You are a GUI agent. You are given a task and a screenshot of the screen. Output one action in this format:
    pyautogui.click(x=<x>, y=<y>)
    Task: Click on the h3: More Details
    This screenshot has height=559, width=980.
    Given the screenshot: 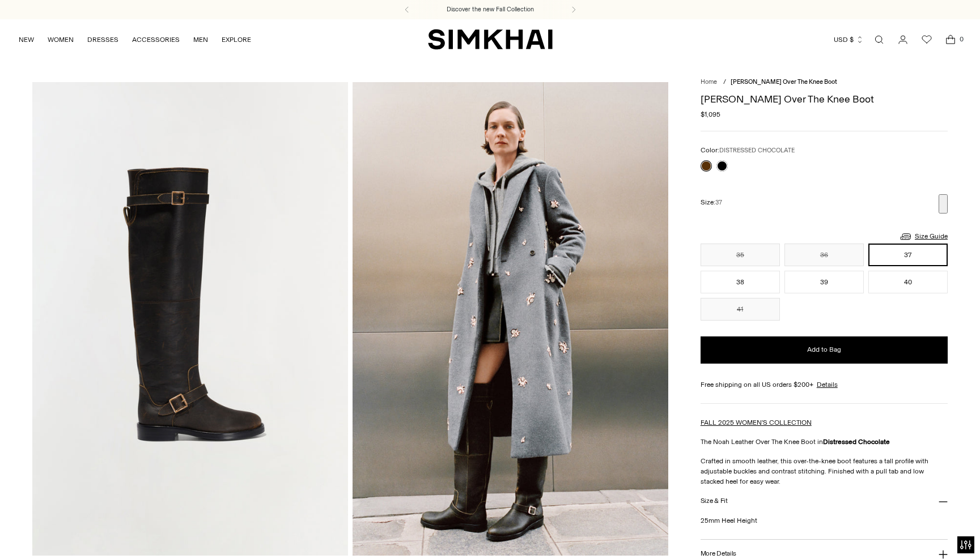 What is the action you would take?
    pyautogui.click(x=719, y=554)
    